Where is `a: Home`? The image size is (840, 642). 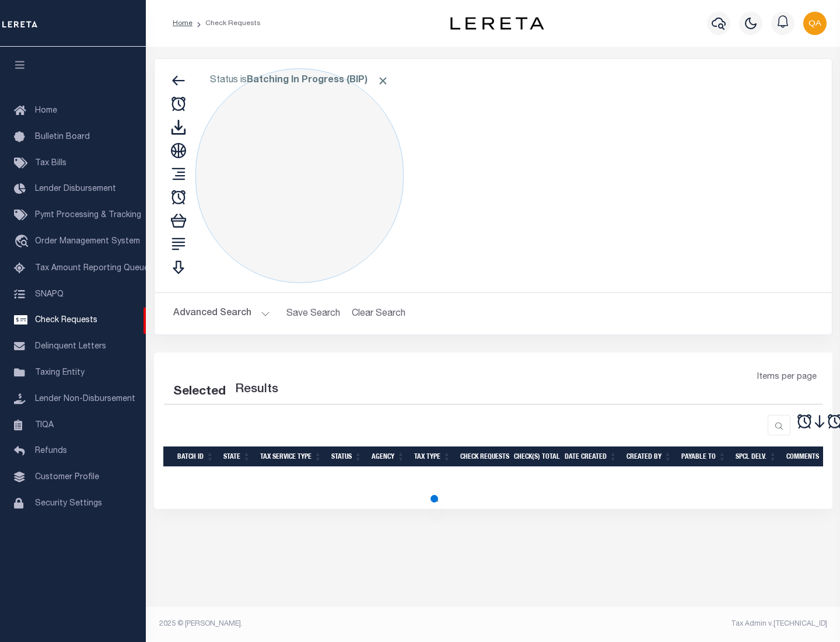
a: Home is located at coordinates (183, 23).